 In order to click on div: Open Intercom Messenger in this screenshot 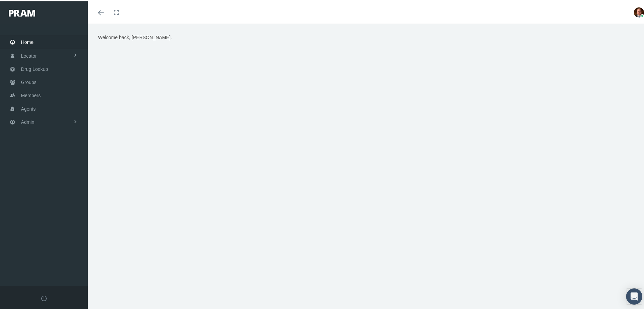, I will do `click(634, 296)`.